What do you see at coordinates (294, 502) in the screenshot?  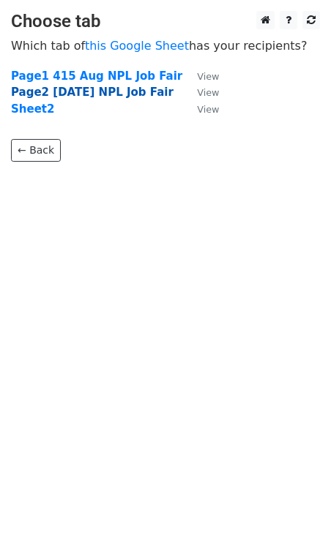 I see `div: Chat Widget` at bounding box center [294, 502].